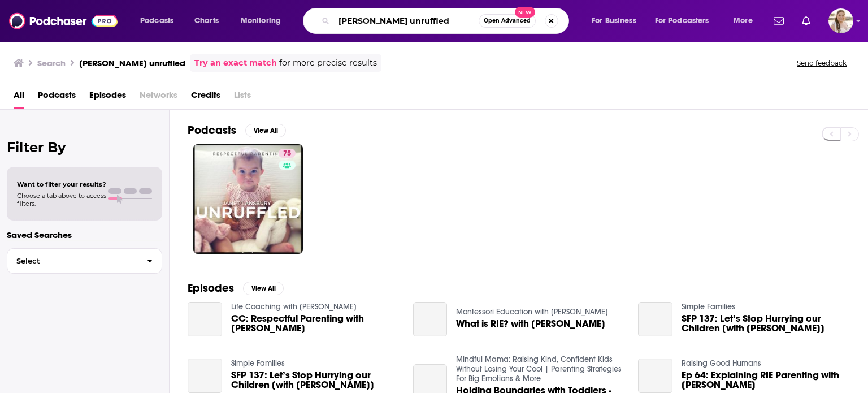 The height and width of the screenshot is (393, 868). Describe the element at coordinates (287, 154) in the screenshot. I see `span: 75` at that location.